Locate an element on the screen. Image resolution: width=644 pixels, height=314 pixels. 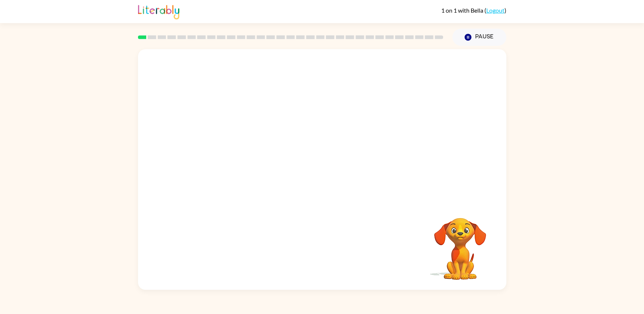
span: 1 on 1 with Bella is located at coordinates (463, 10).